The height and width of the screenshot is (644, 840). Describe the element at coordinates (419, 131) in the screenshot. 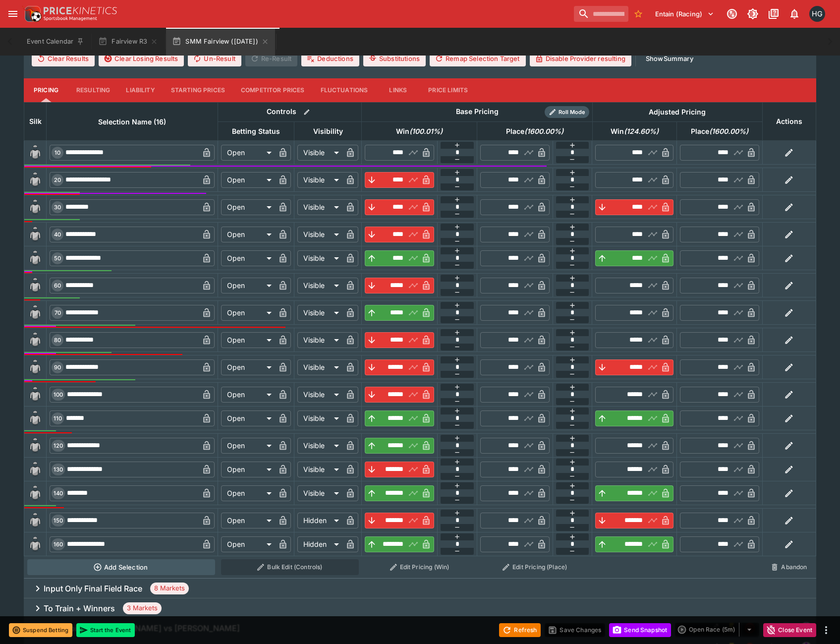

I see `span: Win(100.01%)` at that location.